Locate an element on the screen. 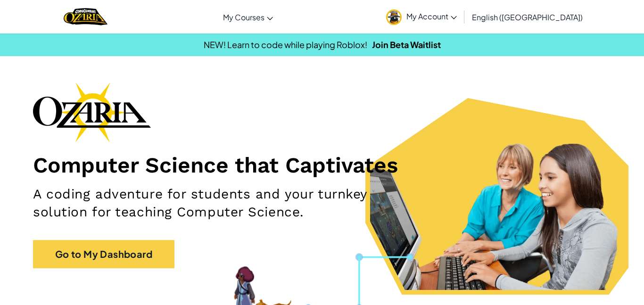 This screenshot has height=305, width=644. a: Ozaria by CodeCombat logo is located at coordinates (85, 17).